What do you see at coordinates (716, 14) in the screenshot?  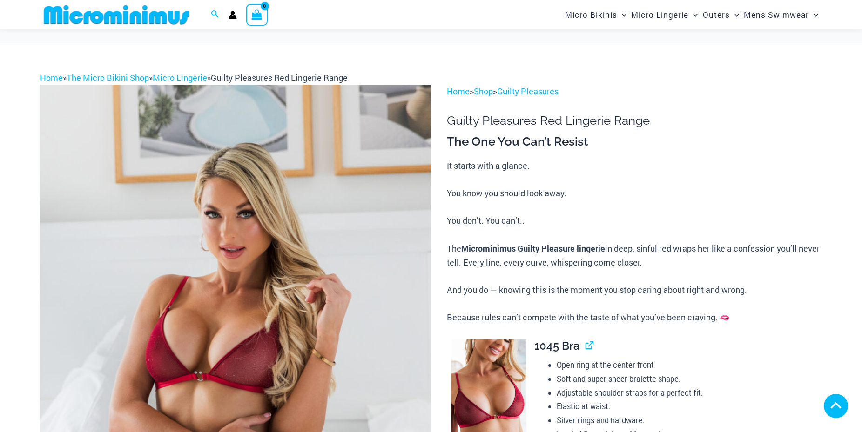 I see `span: Outers` at bounding box center [716, 14].